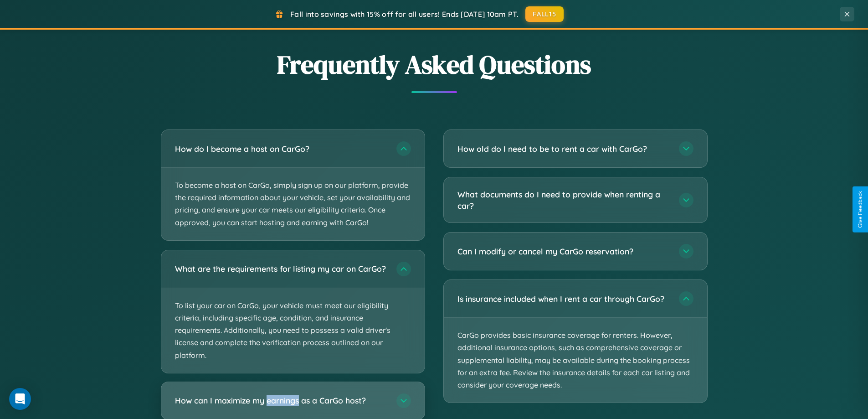  What do you see at coordinates (293, 203) in the screenshot?
I see `p: To become a host on CarGo, simply sign up on our platform, provide the required information about...` at bounding box center [293, 203].